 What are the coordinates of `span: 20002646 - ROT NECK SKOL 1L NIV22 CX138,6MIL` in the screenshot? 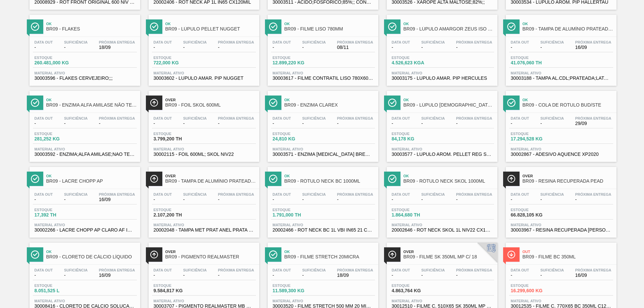 It's located at (442, 230).